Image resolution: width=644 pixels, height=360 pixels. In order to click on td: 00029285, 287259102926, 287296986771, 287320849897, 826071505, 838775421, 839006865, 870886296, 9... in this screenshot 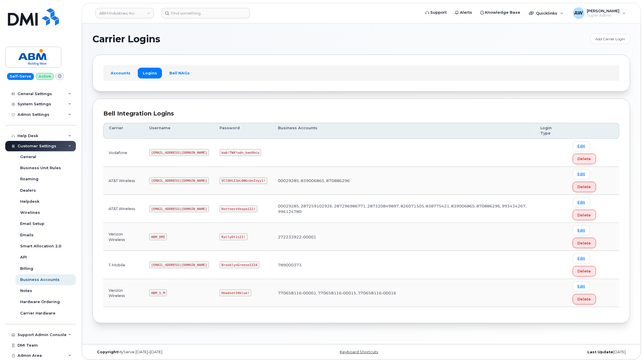, I will do `click(403, 209)`.